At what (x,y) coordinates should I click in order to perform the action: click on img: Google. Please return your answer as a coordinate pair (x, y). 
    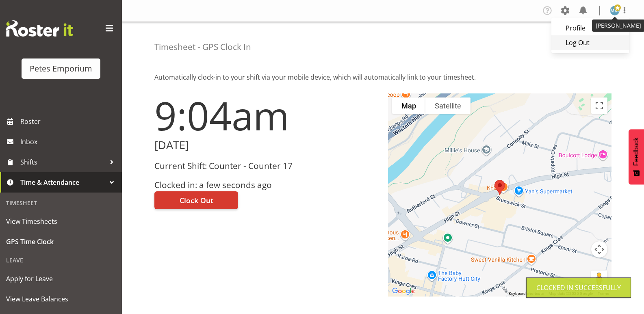
    Looking at the image, I should click on (403, 291).